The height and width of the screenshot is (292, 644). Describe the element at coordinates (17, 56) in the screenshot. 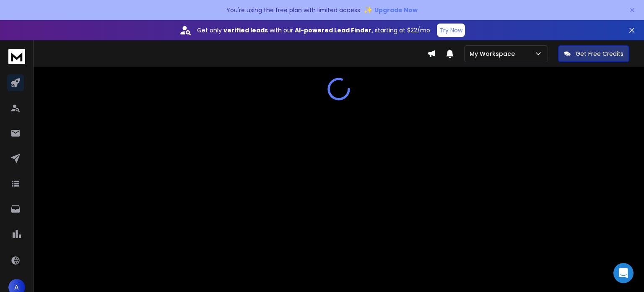

I see `img: logo` at that location.